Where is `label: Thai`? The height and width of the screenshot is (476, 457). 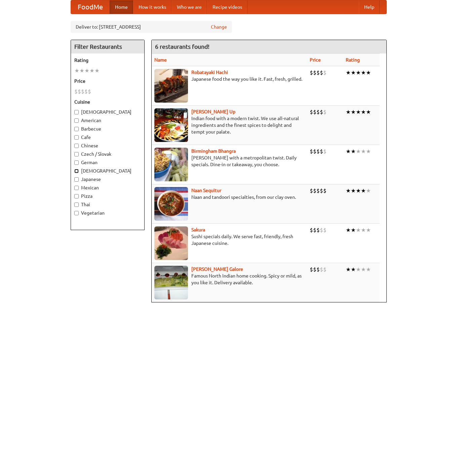 label: Thai is located at coordinates (107, 205).